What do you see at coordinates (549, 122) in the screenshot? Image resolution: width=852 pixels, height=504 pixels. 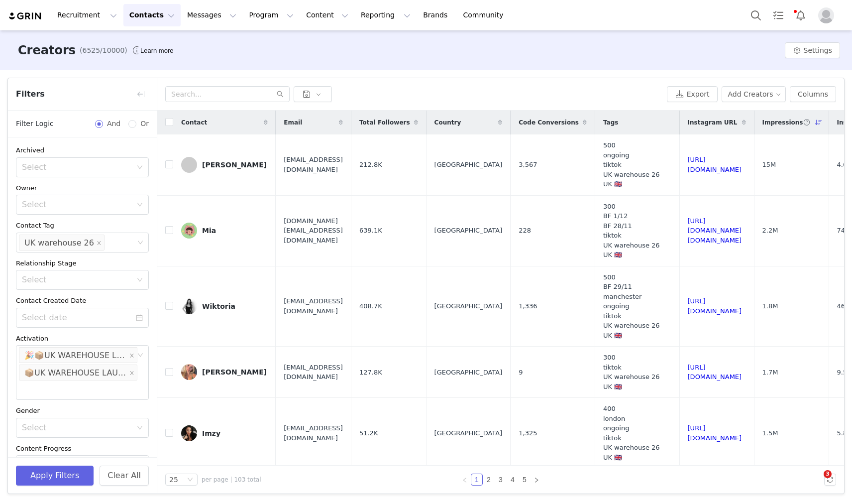 I see `span: Code Conversions` at bounding box center [549, 122].